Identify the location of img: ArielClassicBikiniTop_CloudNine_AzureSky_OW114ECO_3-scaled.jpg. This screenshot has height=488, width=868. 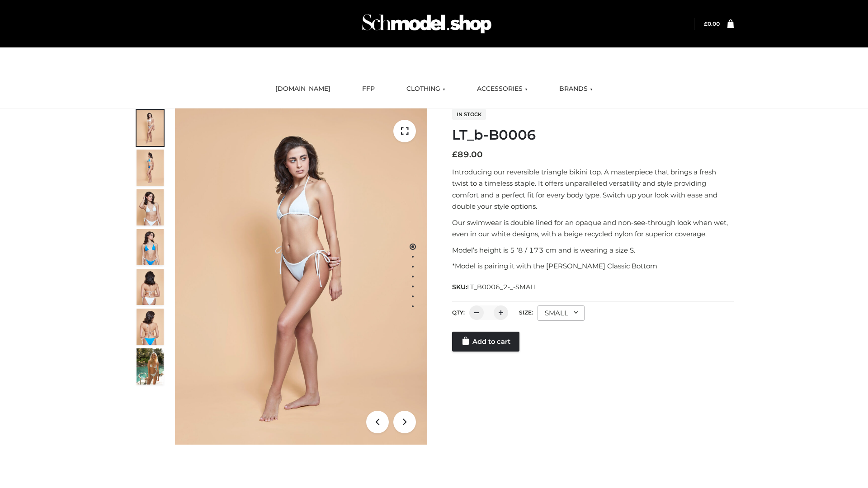
(150, 207).